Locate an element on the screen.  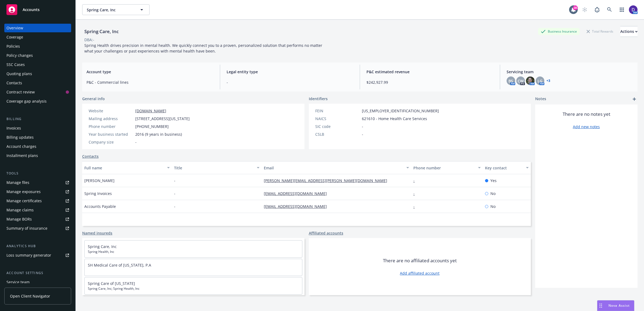
div: Drag to move is located at coordinates (600, 306).